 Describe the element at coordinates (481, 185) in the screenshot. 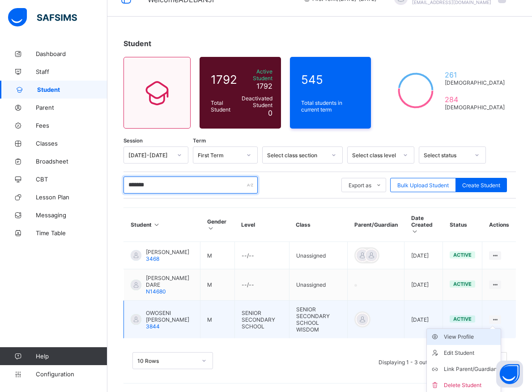

I see `span: Create Student` at that location.